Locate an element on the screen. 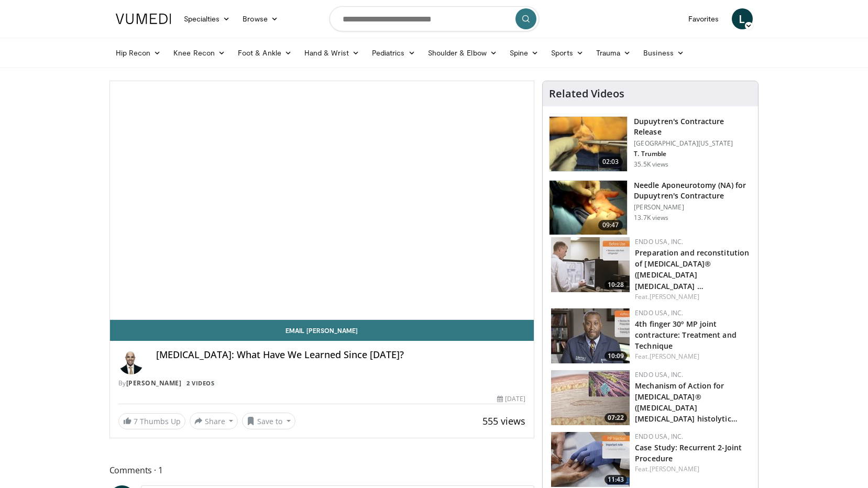 The height and width of the screenshot is (488, 868). a: Business is located at coordinates (664, 53).